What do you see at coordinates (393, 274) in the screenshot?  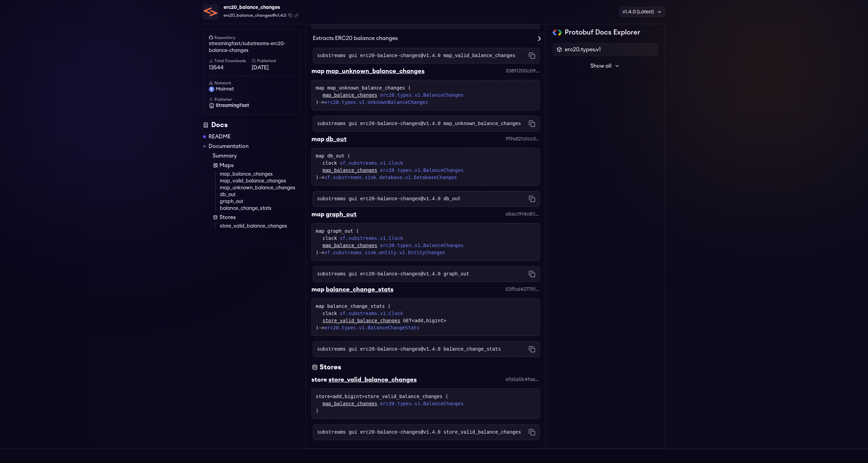 I see `code: substreams gui erc20-balance-changes@v1.4.0 graph_out` at bounding box center [393, 274].